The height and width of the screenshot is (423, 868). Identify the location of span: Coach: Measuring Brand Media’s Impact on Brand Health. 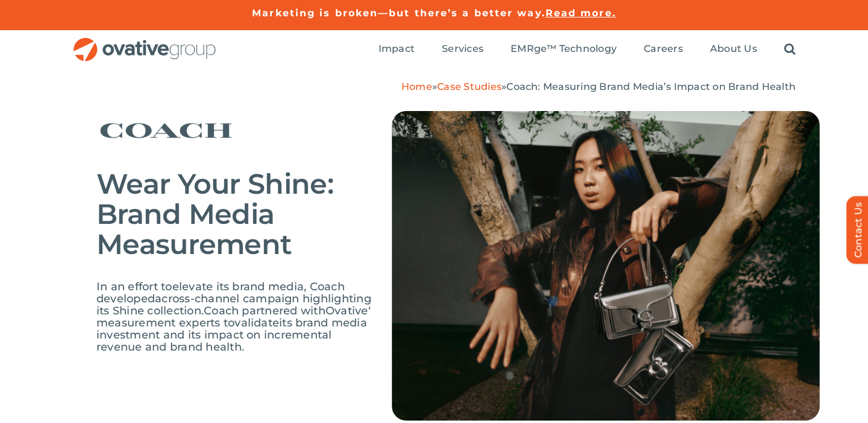
(652, 86).